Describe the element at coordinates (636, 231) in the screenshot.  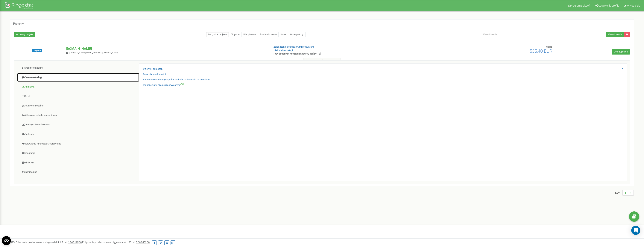
I see `div: Open Intercom Messenger` at that location.